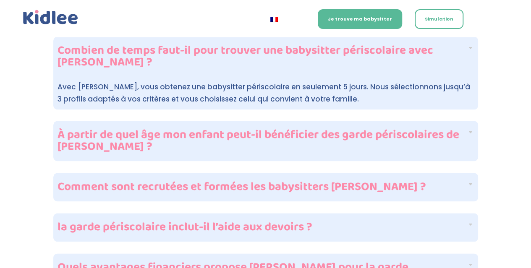  Describe the element at coordinates (274, 20) in the screenshot. I see `img: Français` at that location.